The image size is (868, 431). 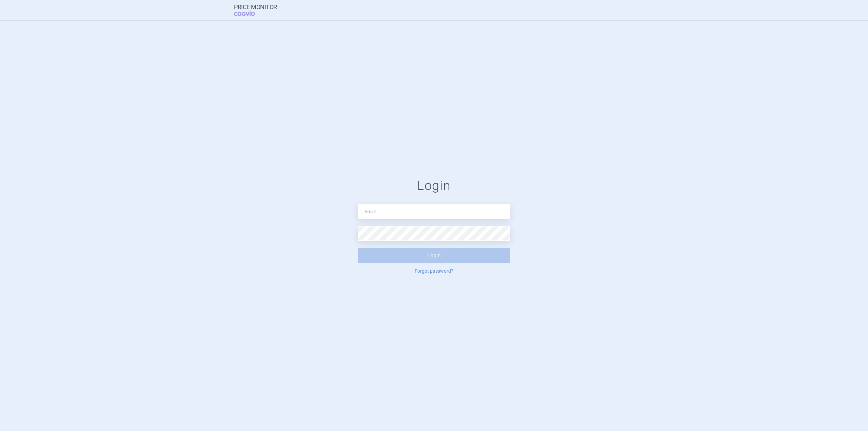 I want to click on a: Forgot password?, so click(x=434, y=271).